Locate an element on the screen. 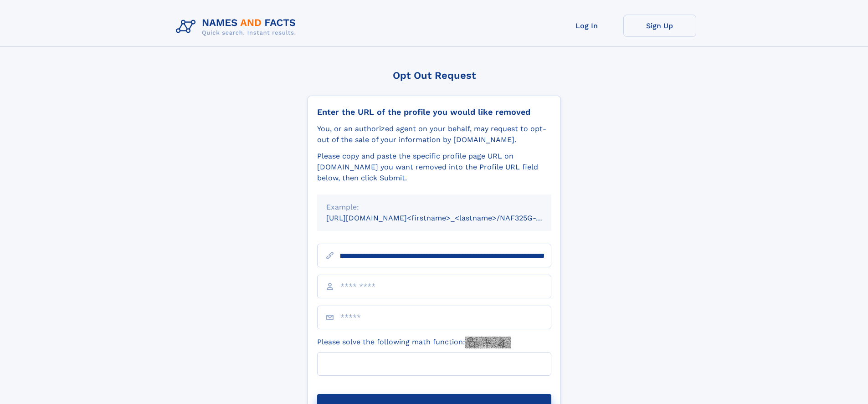 The height and width of the screenshot is (404, 868). img: Logo Names and Facts is located at coordinates (238, 27).